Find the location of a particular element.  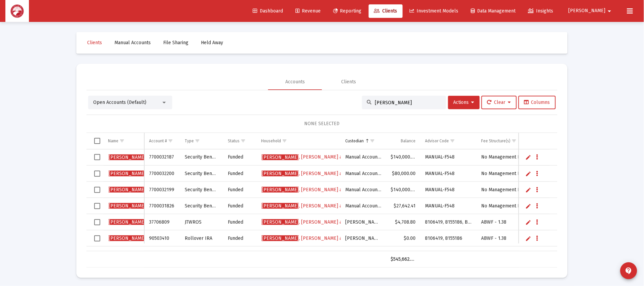

div: Clients is located at coordinates (349, 82).